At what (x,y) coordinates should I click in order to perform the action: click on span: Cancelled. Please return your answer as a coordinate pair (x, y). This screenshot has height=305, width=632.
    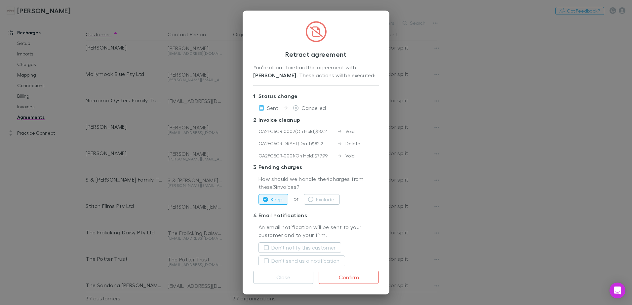
    Looking at the image, I should click on (314, 108).